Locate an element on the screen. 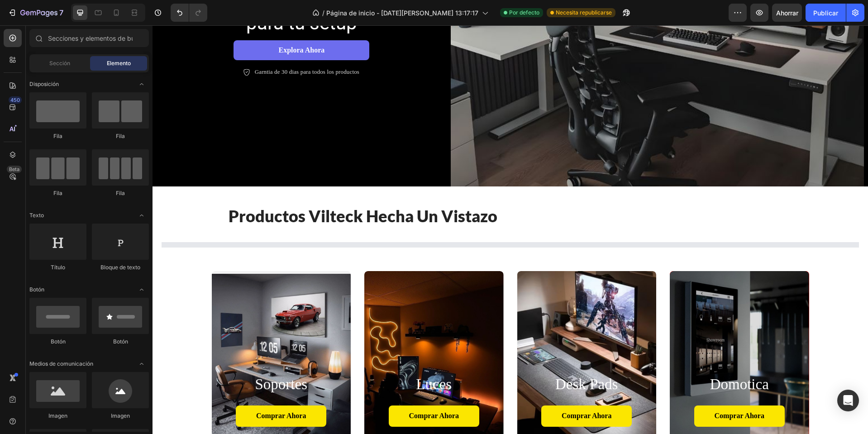 The image size is (868, 434). font: Título is located at coordinates (58, 266).